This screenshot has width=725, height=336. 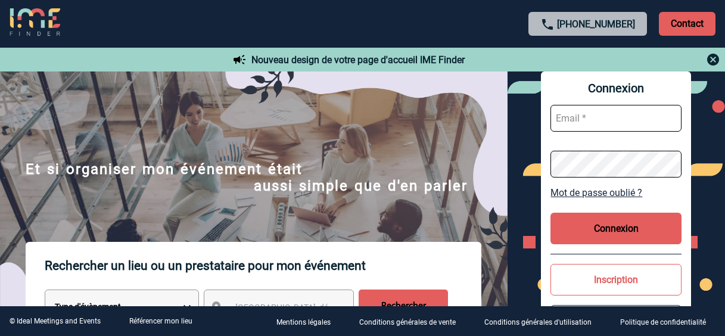 What do you see at coordinates (263, 266) in the screenshot?
I see `p: Rechercher un lieu ou un prestataire pour mon événement` at bounding box center [263, 266].